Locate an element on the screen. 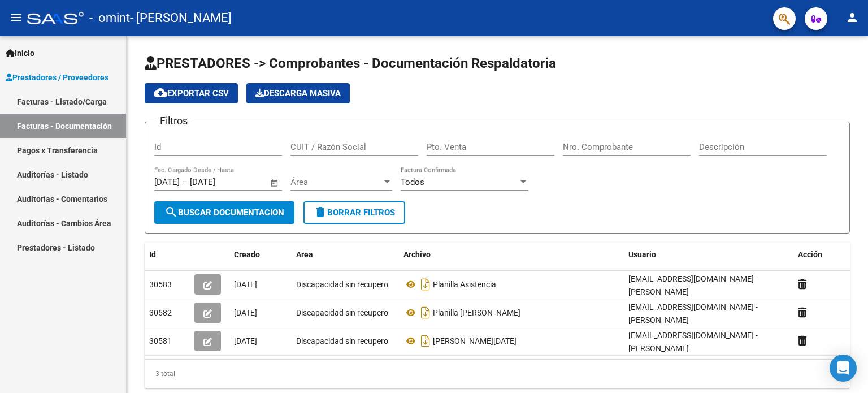 Image resolution: width=868 pixels, height=393 pixels. span: Descarga Masiva is located at coordinates (298, 93).